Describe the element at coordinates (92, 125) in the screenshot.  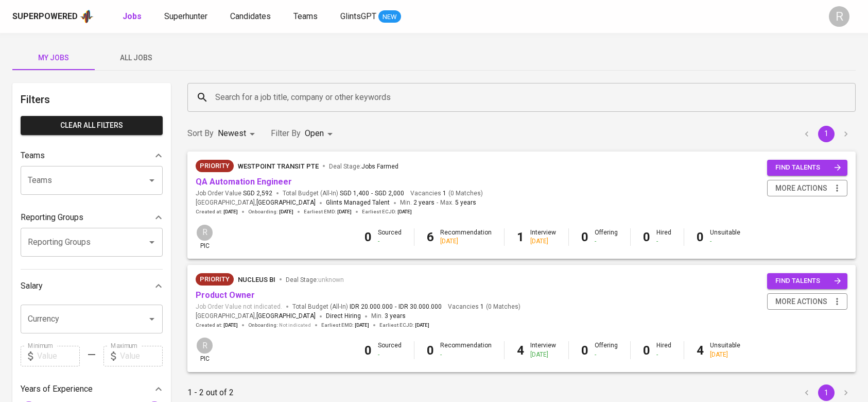
I see `button: Clear All filters` at that location.